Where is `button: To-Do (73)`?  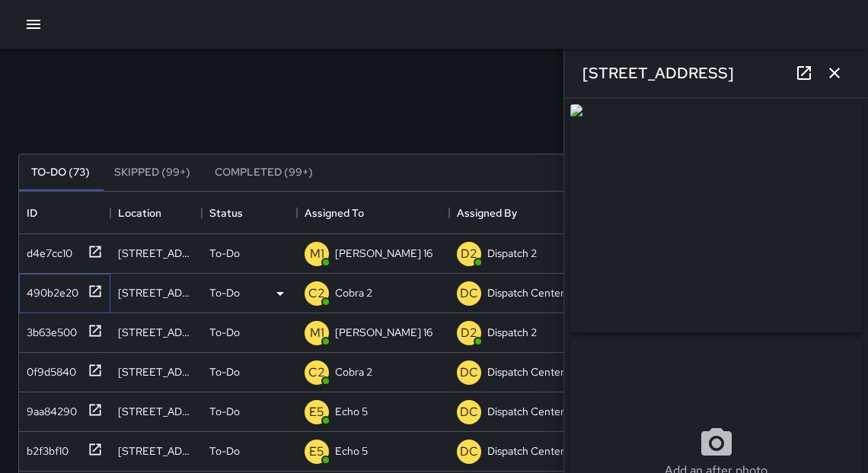 button: To-Do (73) is located at coordinates (60, 173).